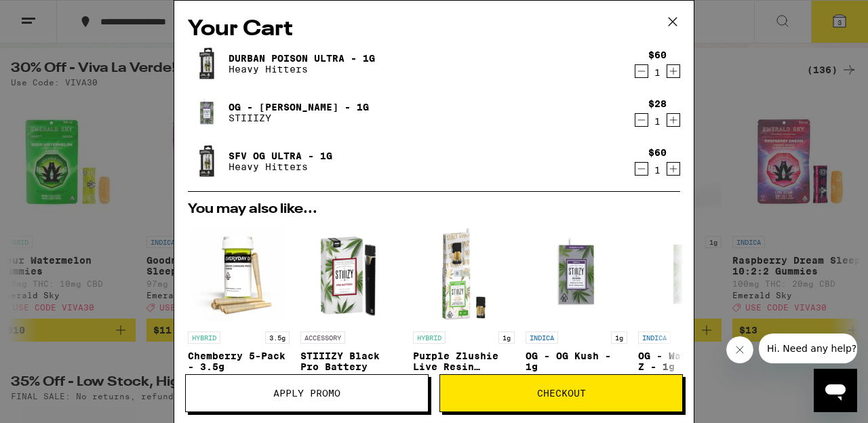  What do you see at coordinates (351, 274) in the screenshot?
I see `img: STIIIZY - STIIIZY Black Pro Battery` at bounding box center [351, 274].